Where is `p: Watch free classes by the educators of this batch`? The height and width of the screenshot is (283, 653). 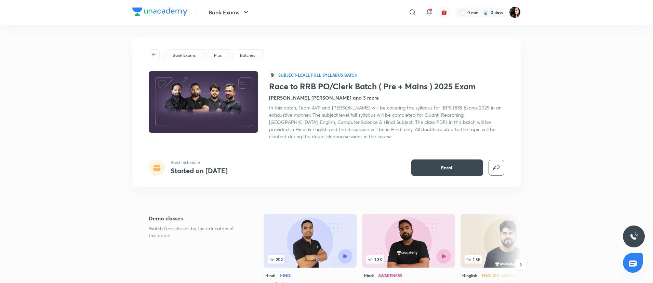
p: Watch free classes by the educators of this batch is located at coordinates (195, 232).